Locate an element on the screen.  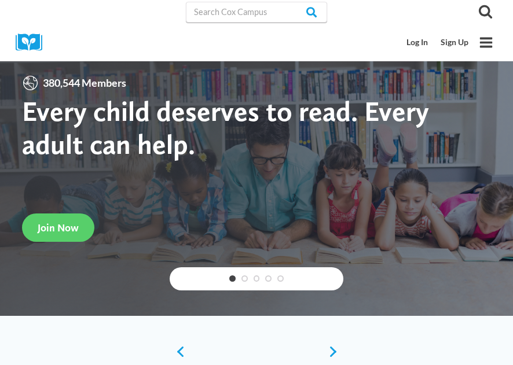
input: Search Cox Campus is located at coordinates (256, 12).